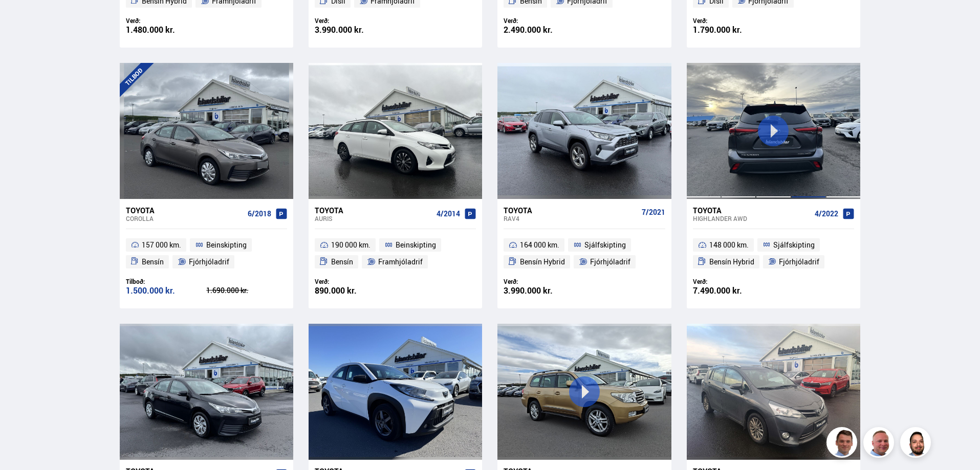 The image size is (980, 470). What do you see at coordinates (844, 444) in the screenshot?
I see `img: FbJEzSuNWCJXmdc-.webp` at bounding box center [844, 444].